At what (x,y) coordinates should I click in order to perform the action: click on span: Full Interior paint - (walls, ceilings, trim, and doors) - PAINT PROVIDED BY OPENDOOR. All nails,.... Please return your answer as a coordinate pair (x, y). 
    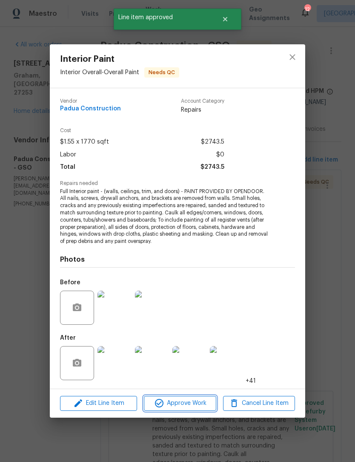
    Looking at the image, I should click on (166, 217).